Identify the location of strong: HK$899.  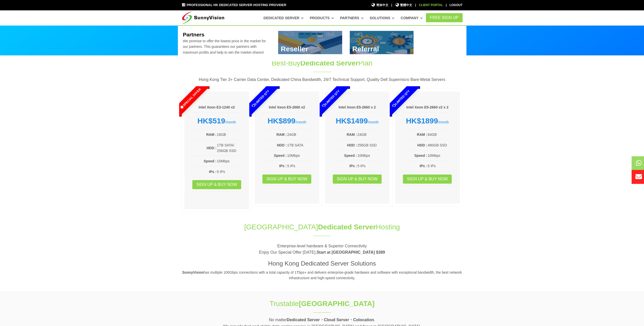
(281, 121).